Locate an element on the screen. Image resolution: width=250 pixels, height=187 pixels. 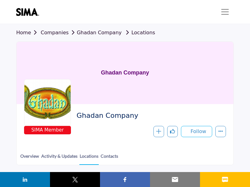
a: Home is located at coordinates (28, 32).